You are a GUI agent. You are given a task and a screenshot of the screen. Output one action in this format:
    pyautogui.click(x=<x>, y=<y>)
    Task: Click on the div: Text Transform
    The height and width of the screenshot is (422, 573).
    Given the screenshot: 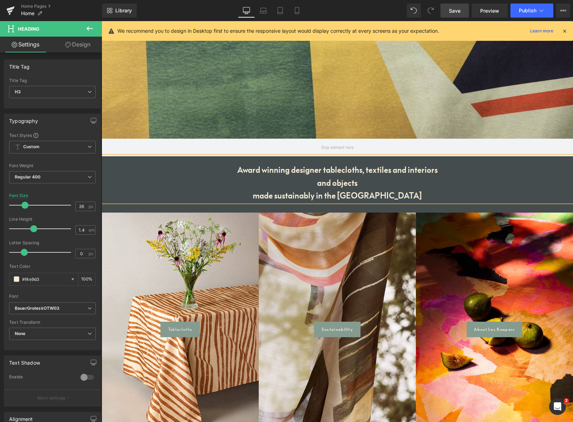 What is the action you would take?
    pyautogui.click(x=52, y=322)
    